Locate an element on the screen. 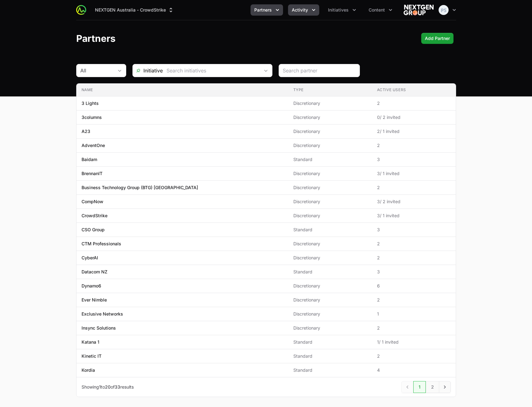 The width and height of the screenshot is (532, 407). div: Activity menu is located at coordinates (304, 10).